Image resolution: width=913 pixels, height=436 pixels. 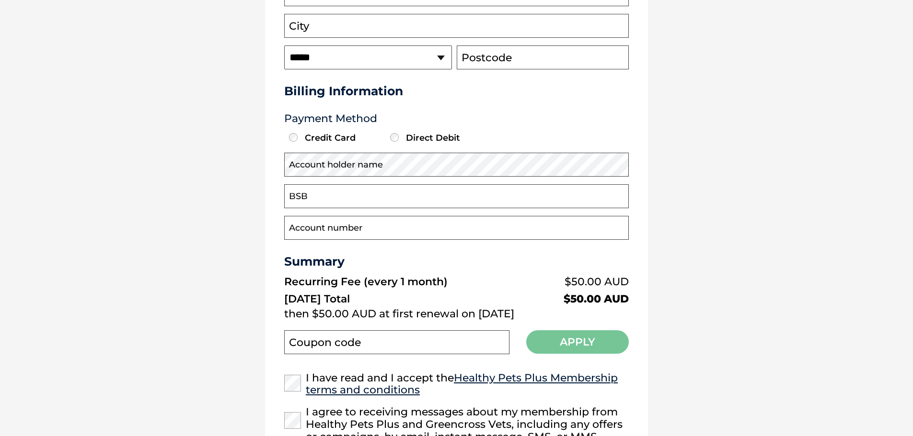 I want to click on label: Credit Card, so click(x=336, y=138).